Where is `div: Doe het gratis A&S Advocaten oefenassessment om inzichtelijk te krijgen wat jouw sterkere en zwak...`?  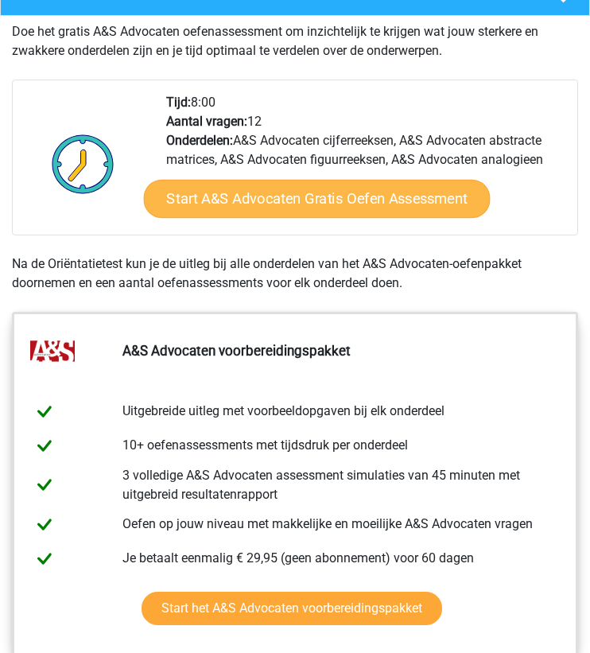 div: Doe het gratis A&S Advocaten oefenassessment om inzichtelijk te krijgen wat jouw sterkere en zwak... is located at coordinates (295, 38).